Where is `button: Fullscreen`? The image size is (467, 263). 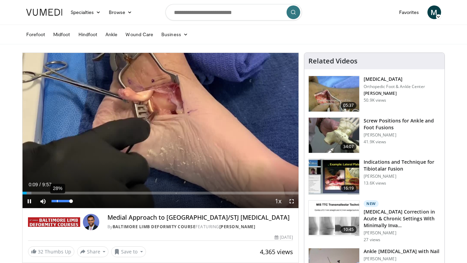
button: Fullscreen is located at coordinates (292, 201).